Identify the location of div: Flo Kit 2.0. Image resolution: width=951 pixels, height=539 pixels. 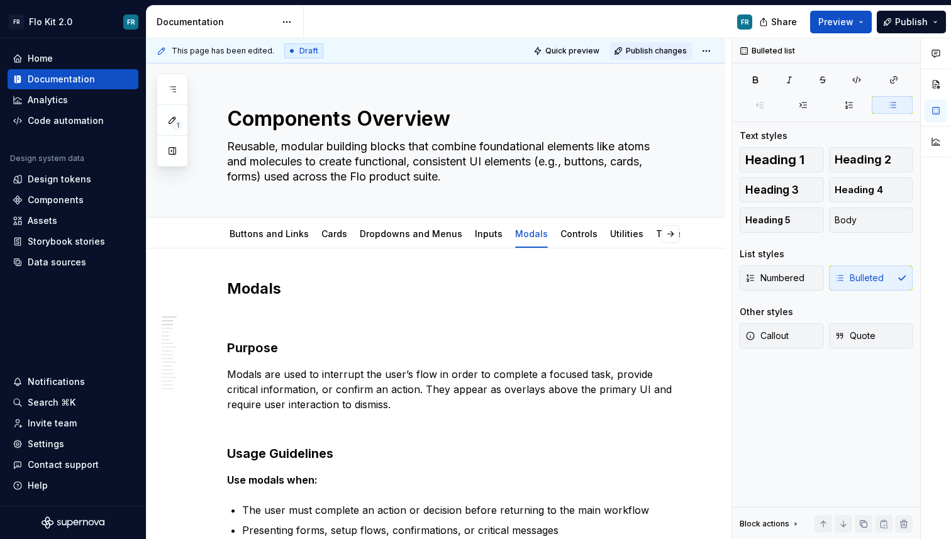
(50, 22).